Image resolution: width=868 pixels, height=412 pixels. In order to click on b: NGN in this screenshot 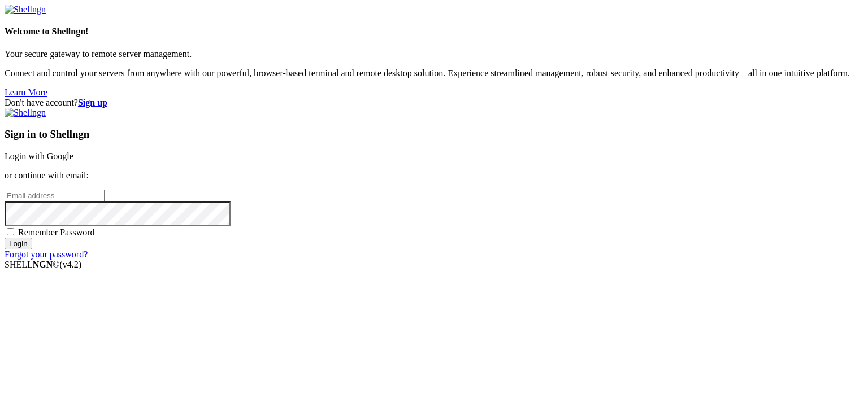, I will do `click(43, 264)`.